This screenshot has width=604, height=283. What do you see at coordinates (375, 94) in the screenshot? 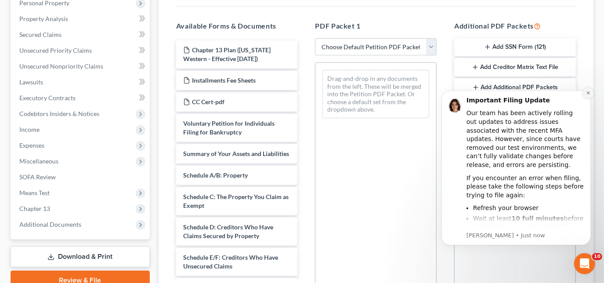
I see `div: Drag-and-drop in any documents from the left. These will be merged into the Petition PDF Packet. ...` at bounding box center [375, 94].